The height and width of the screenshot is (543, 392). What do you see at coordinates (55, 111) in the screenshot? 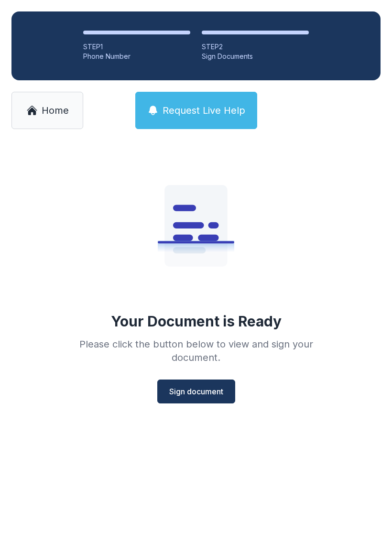
I see `span: Home` at bounding box center [55, 111].